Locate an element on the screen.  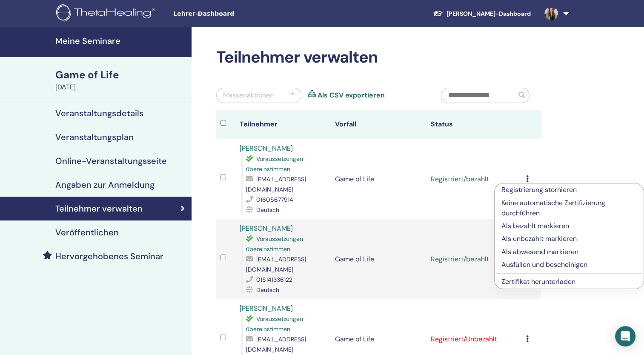
p: Als bezahlt markieren is located at coordinates (569, 226).